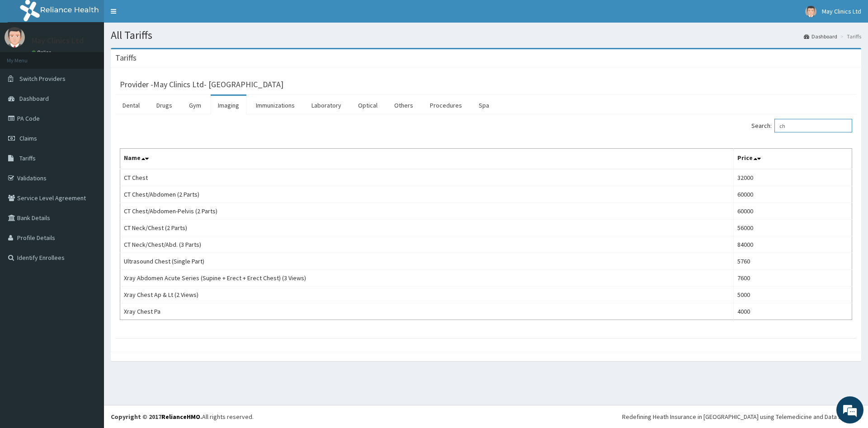 This screenshot has height=428, width=868. I want to click on a: Imaging, so click(228, 105).